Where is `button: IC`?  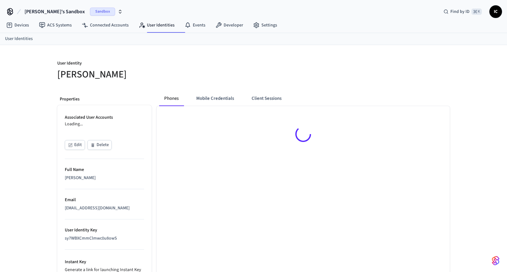
button: IC is located at coordinates (496, 12).